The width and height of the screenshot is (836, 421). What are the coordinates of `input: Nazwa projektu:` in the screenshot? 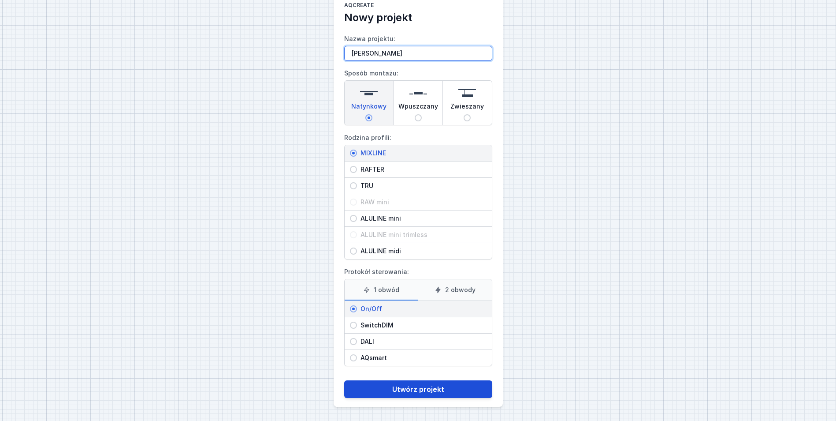 It's located at (418, 53).